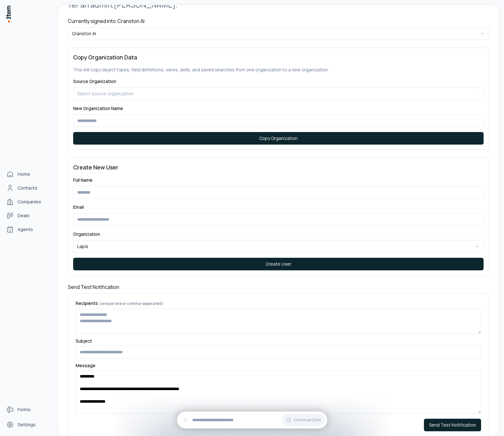 The height and width of the screenshot is (436, 504). Describe the element at coordinates (28, 216) in the screenshot. I see `a: deals` at that location.